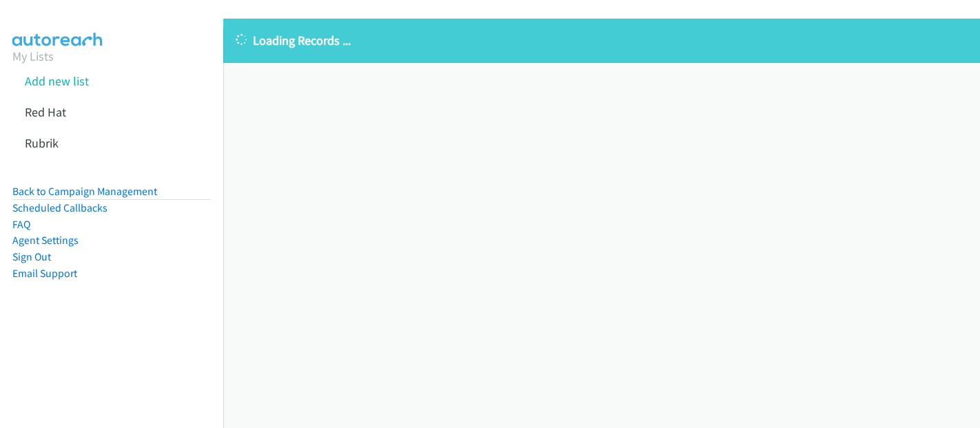 Image resolution: width=980 pixels, height=428 pixels. I want to click on a: Add new list, so click(57, 81).